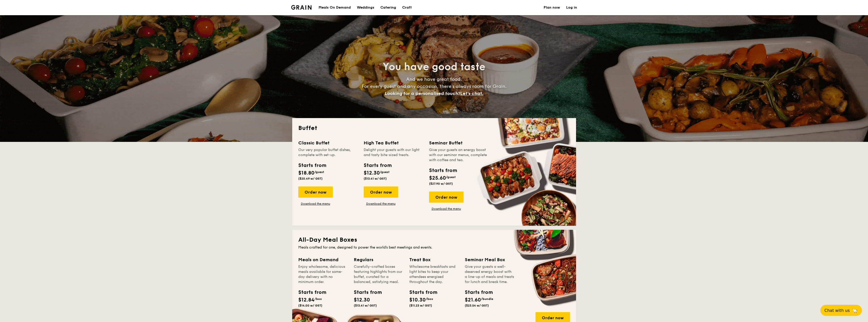 The width and height of the screenshot is (868, 322). I want to click on div: High Tea Buffet, so click(393, 143).